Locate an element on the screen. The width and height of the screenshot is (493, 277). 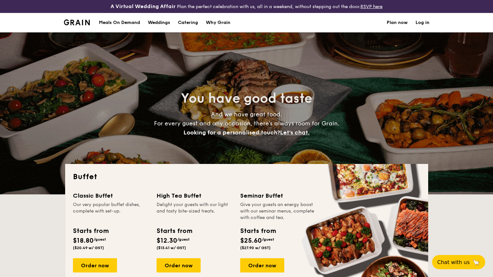
div: Why Grain is located at coordinates (218, 23).